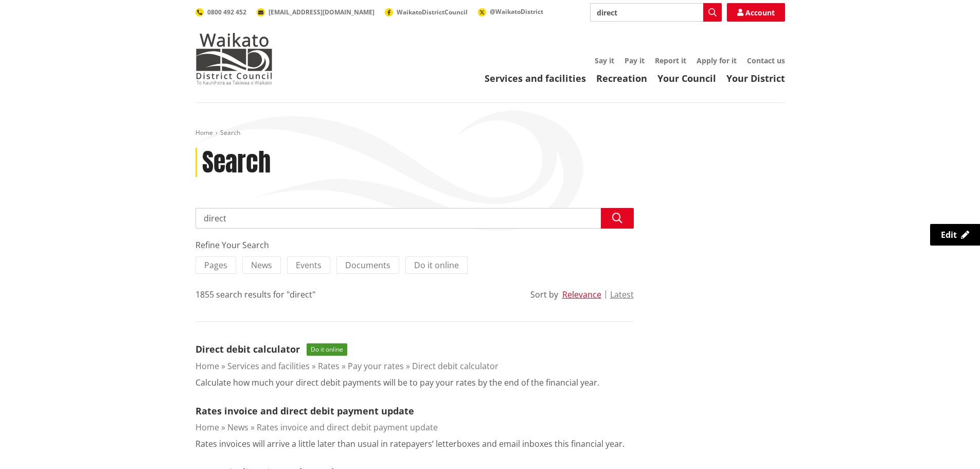  Describe the element at coordinates (236, 163) in the screenshot. I see `h1: Search` at that location.